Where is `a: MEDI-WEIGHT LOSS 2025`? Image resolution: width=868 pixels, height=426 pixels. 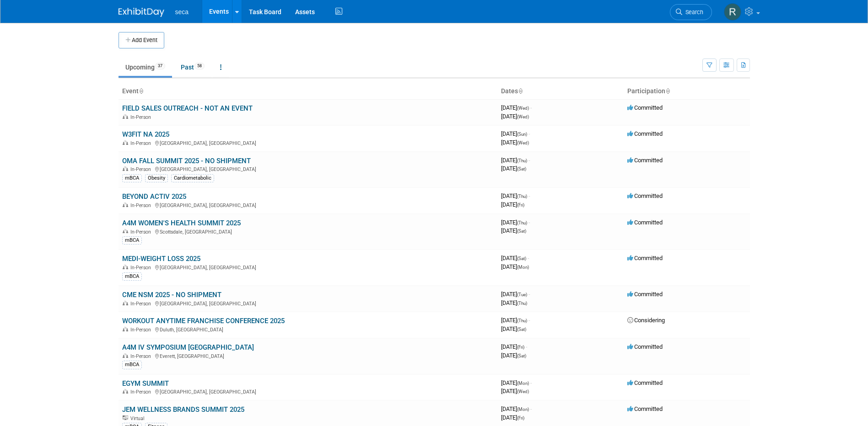 a: MEDI-WEIGHT LOSS 2025 is located at coordinates (161, 259).